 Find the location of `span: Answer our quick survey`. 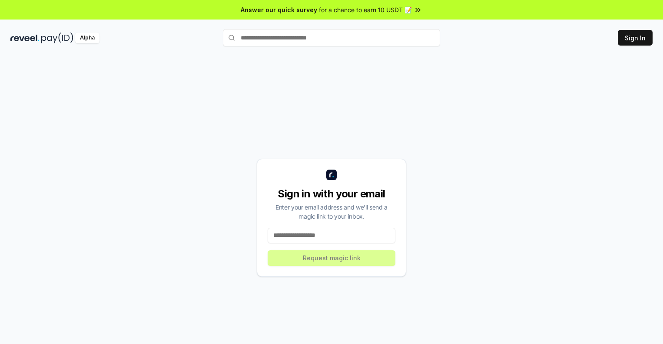

span: Answer our quick survey is located at coordinates (279, 10).